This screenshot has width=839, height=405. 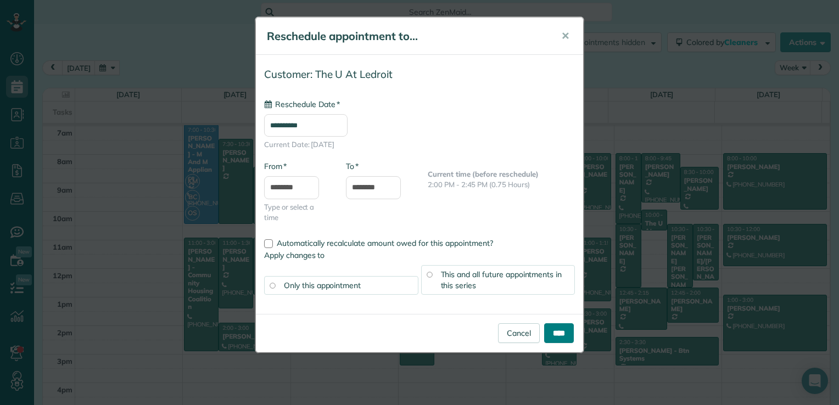 What do you see at coordinates (302, 104) in the screenshot?
I see `label: Reschedule Date` at bounding box center [302, 104].